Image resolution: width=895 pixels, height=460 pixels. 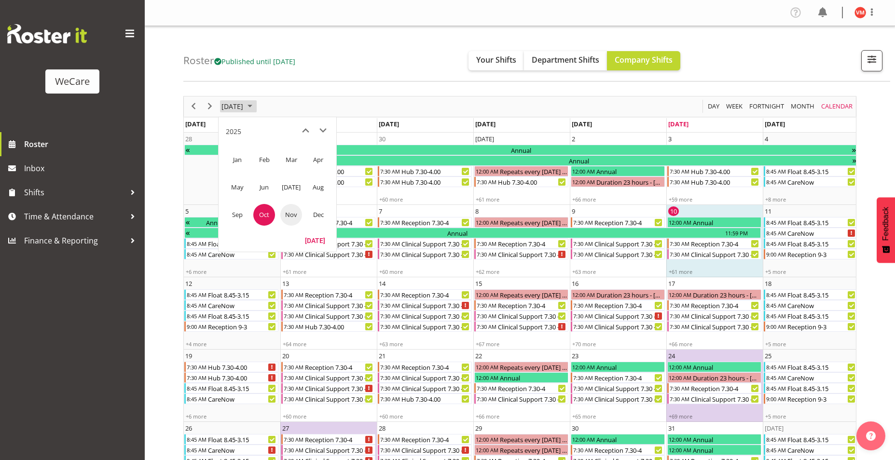 I want to click on td: Wednesday, October 15, 2025, so click(x=522, y=314).